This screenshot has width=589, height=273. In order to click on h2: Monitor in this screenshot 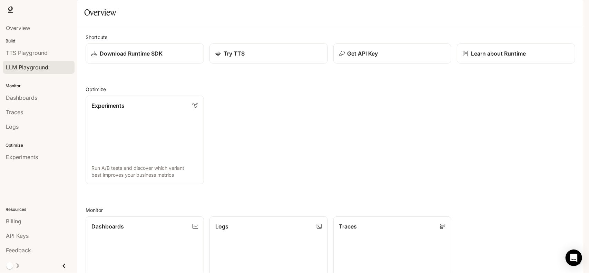, I will do `click(330, 210)`.